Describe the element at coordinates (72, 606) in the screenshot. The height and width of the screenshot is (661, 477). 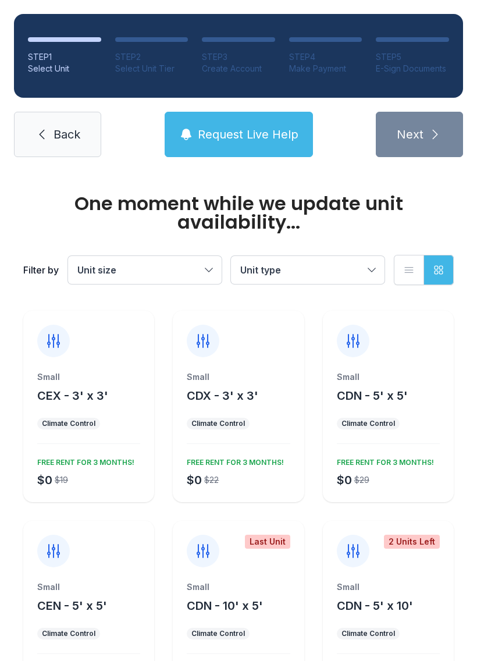
I see `span: CEN - 5' x 5'` at that location.